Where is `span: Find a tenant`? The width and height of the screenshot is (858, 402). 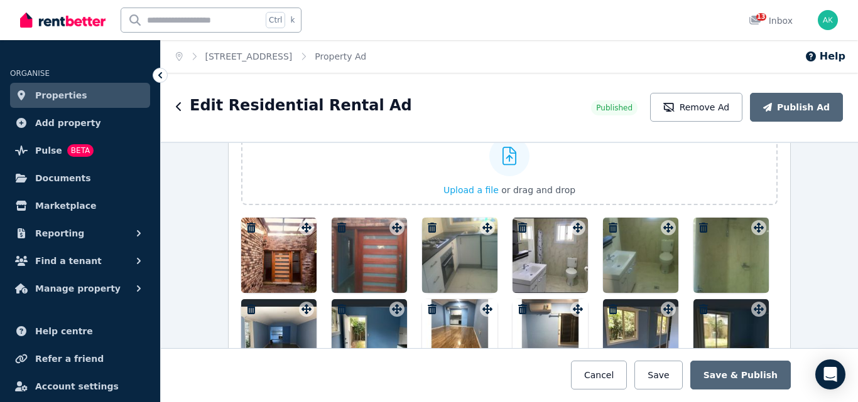 span: Find a tenant is located at coordinates (68, 261).